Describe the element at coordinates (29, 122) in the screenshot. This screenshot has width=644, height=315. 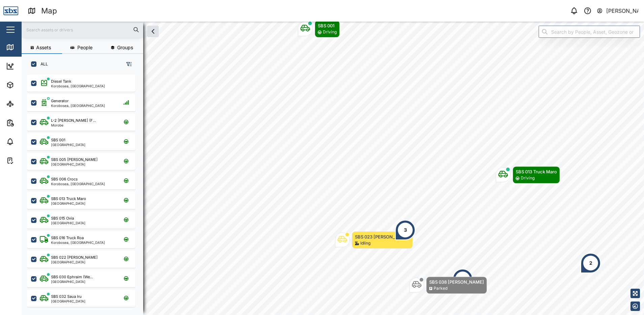
I see `div: Reports` at that location.